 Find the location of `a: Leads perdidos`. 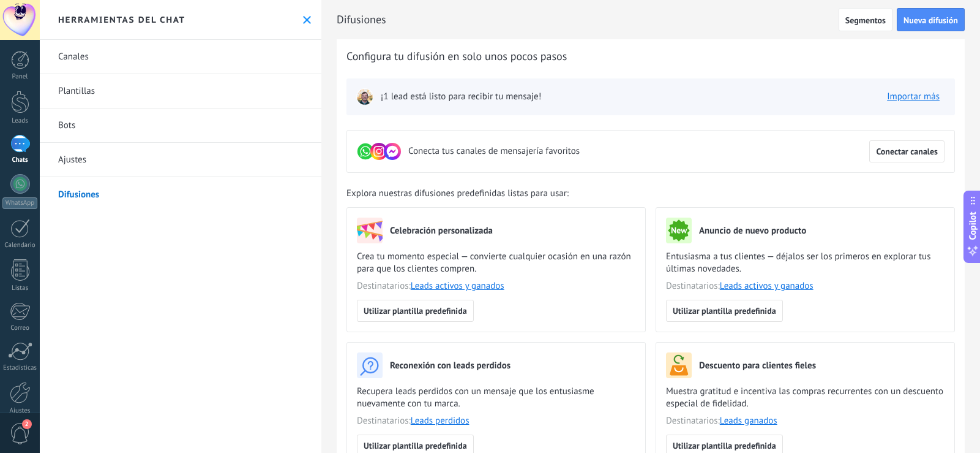

a: Leads perdidos is located at coordinates (441, 420).